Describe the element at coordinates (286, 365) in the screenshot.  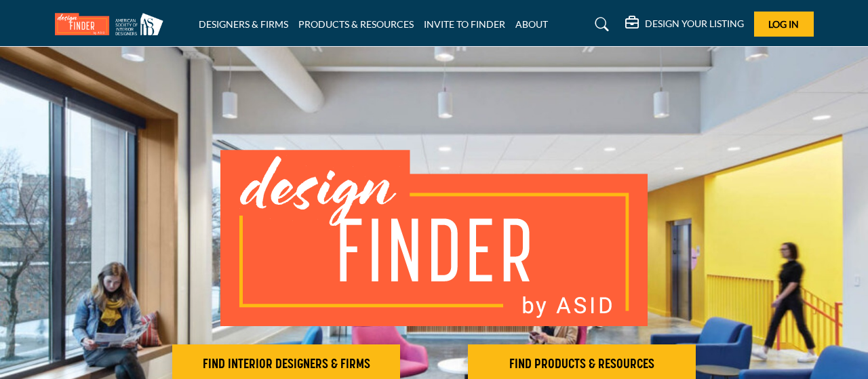
I see `h2: FIND INTERIOR DESIGNERS & FIRMS` at that location.